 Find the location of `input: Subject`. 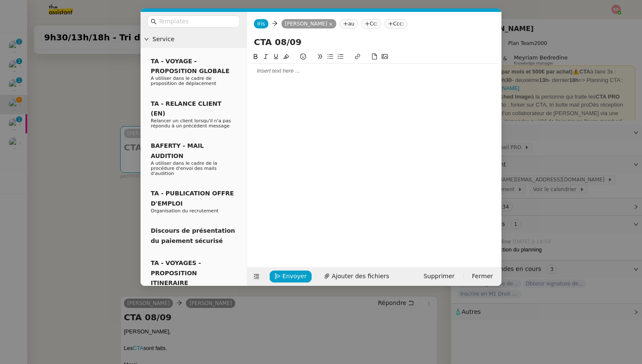

input: Subject is located at coordinates (374, 42).